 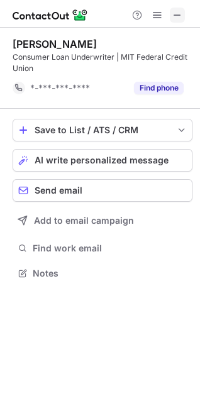 I want to click on img: ContactOut v5.3.10, so click(x=50, y=15).